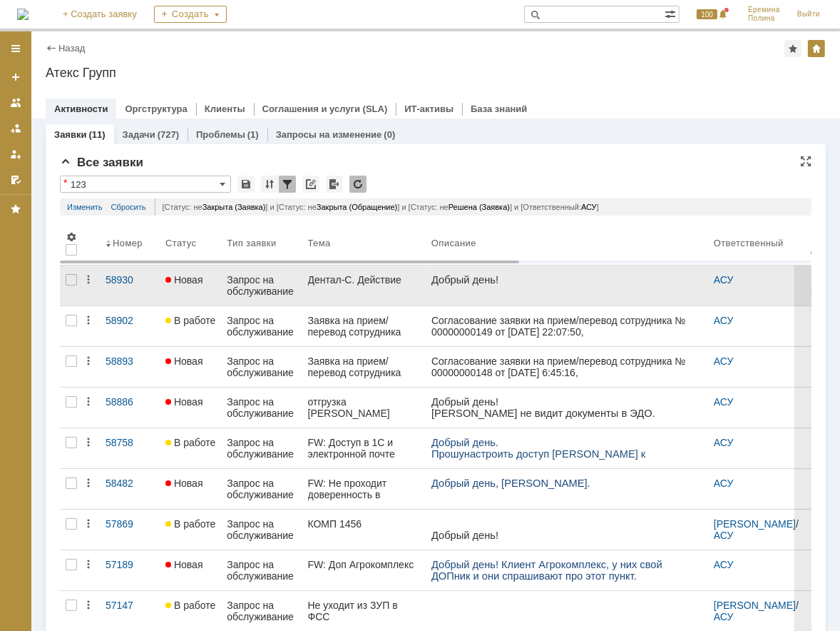 The width and height of the screenshot is (840, 631). I want to click on a: Мои согласования, so click(16, 180).